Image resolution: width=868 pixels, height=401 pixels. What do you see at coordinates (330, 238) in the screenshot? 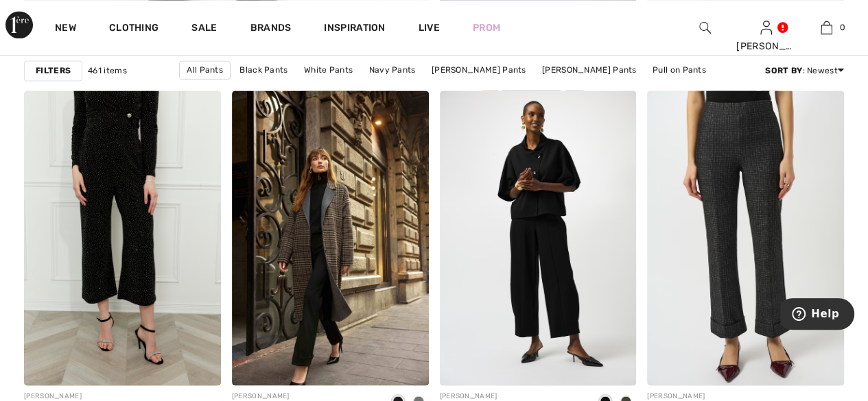
I see `img: Formal Flare Trousers Style 253039. Black` at bounding box center [330, 238].